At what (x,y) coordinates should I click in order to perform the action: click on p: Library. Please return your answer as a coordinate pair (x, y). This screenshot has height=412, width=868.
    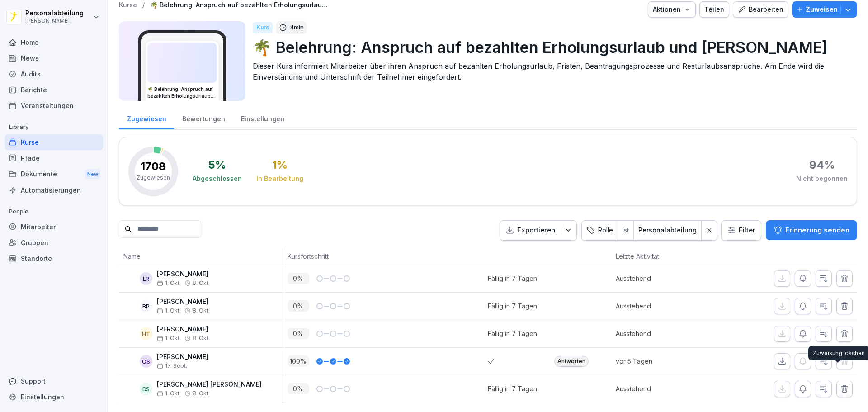
    Looking at the image, I should click on (54, 127).